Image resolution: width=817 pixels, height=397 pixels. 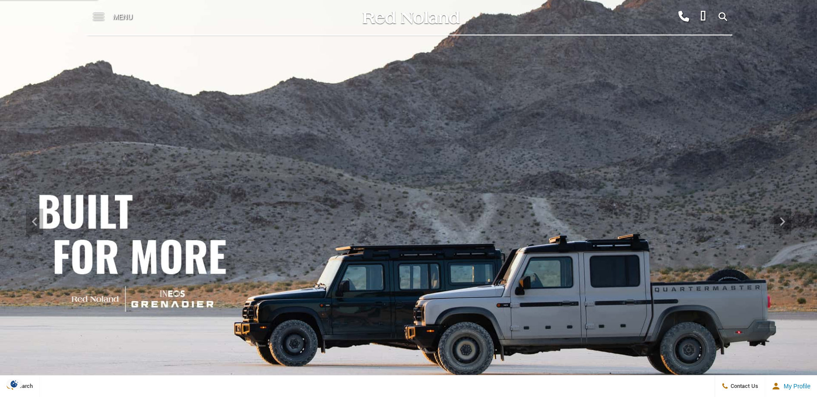 I want to click on div: Next, so click(x=782, y=221).